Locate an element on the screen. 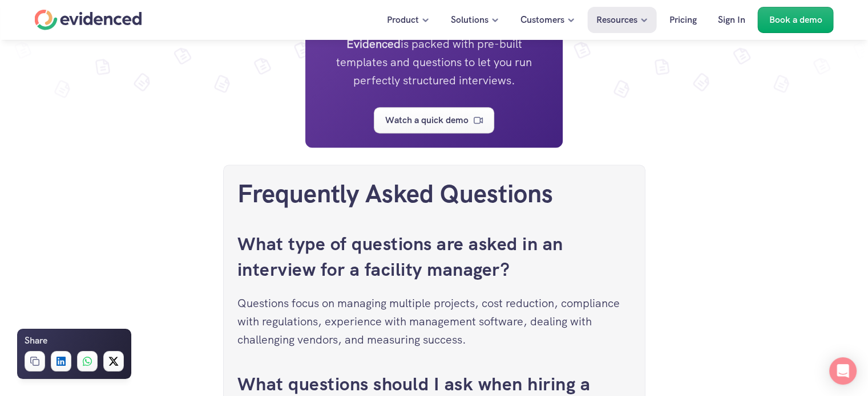  div: Open Intercom Messenger is located at coordinates (842, 371).